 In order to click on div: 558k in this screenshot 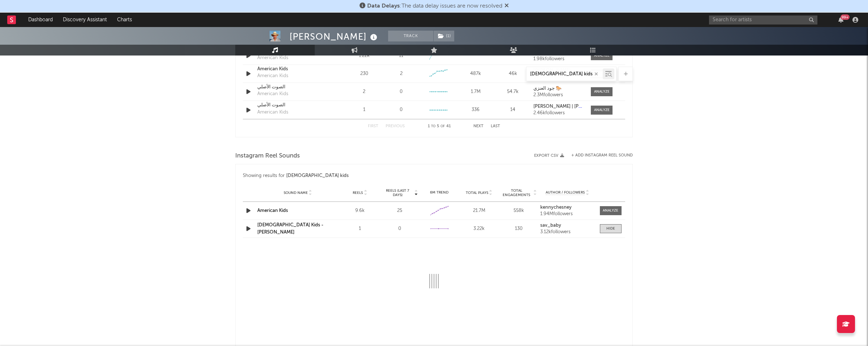, I will do `click(519, 211)`.